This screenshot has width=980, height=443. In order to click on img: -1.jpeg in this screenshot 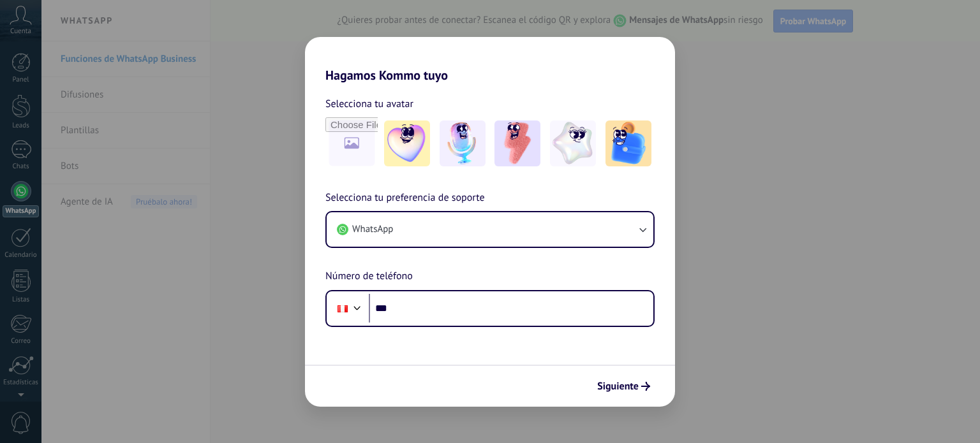, I will do `click(407, 144)`.